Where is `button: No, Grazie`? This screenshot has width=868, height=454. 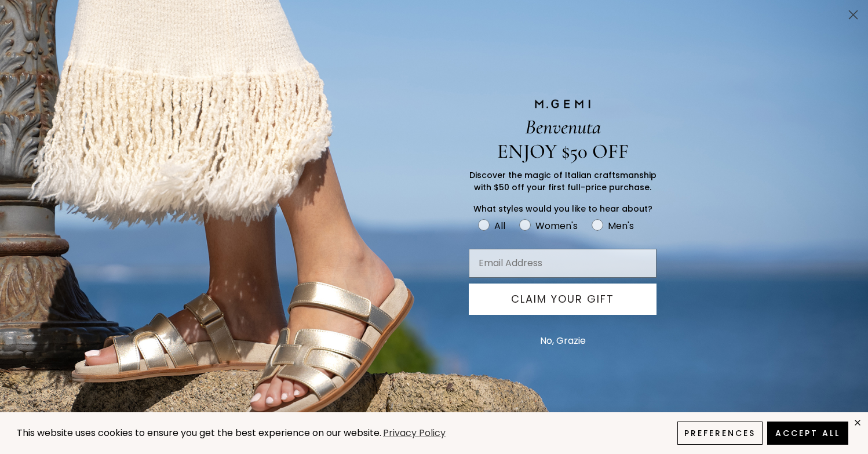 button: No, Grazie is located at coordinates (562, 341).